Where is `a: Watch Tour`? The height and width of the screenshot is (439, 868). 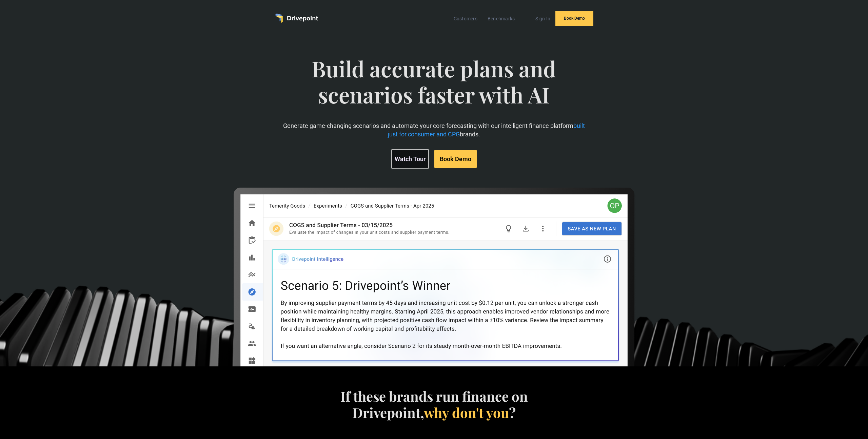 a: Watch Tour is located at coordinates (410, 159).